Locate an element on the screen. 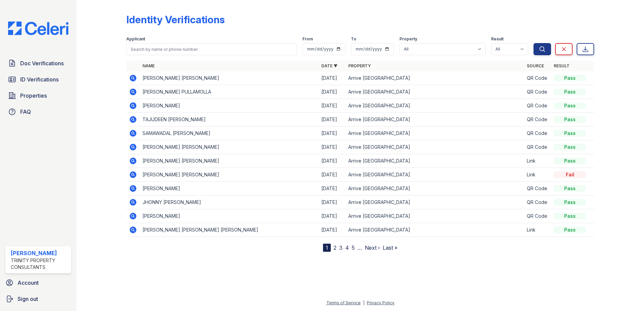  div: Identity Verifications is located at coordinates (175, 20).